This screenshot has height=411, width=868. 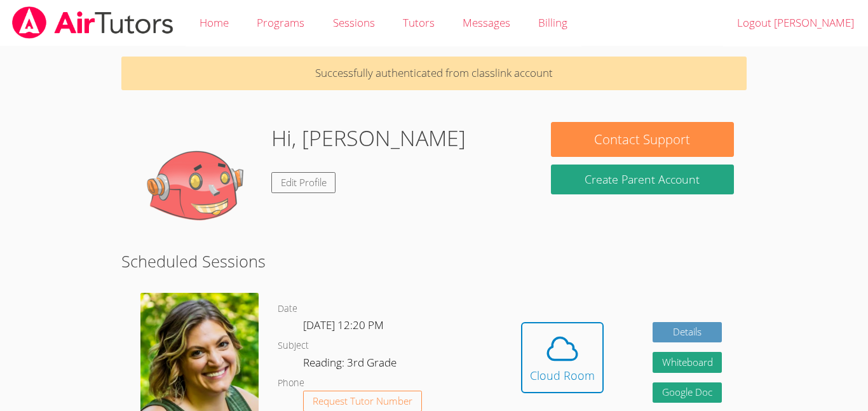 What do you see at coordinates (198, 186) in the screenshot?
I see `img: default.png` at bounding box center [198, 186].